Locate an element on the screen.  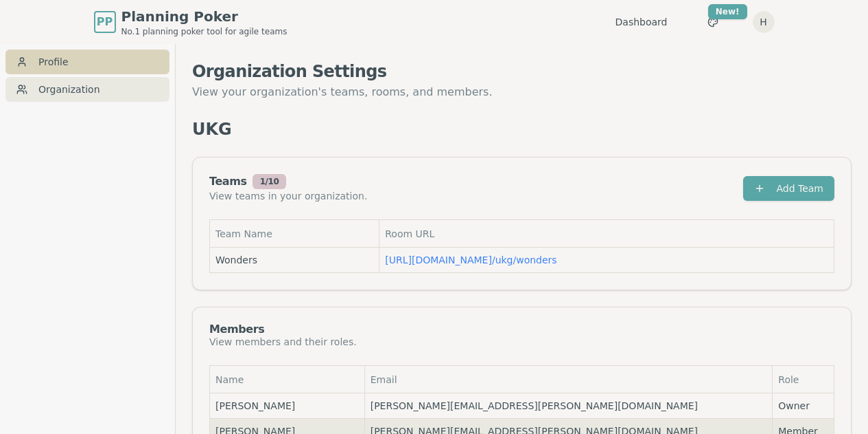
span: Wonders is located at coordinates (236, 260).